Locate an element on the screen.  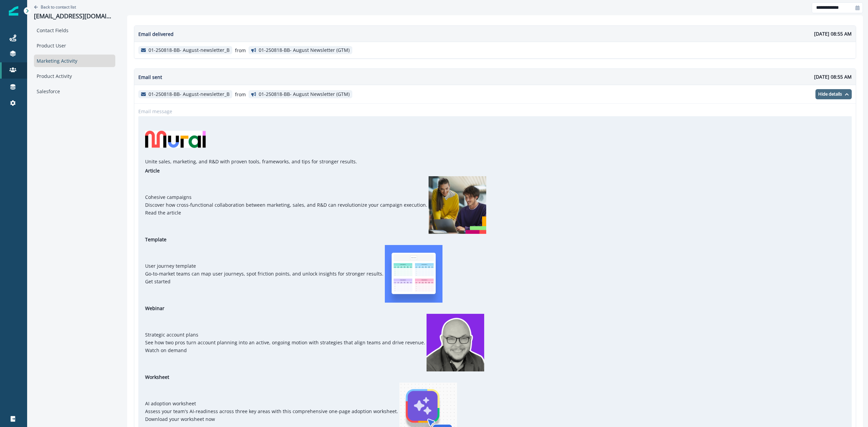
a: Get started is located at coordinates (158, 281).